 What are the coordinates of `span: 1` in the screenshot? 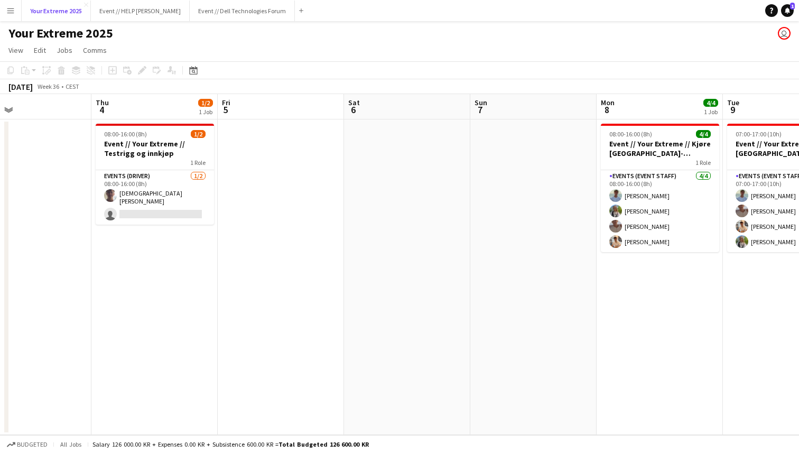 It's located at (793, 6).